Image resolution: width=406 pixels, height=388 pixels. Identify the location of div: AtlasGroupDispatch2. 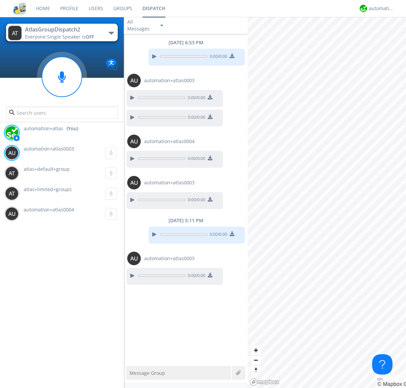
(63, 29).